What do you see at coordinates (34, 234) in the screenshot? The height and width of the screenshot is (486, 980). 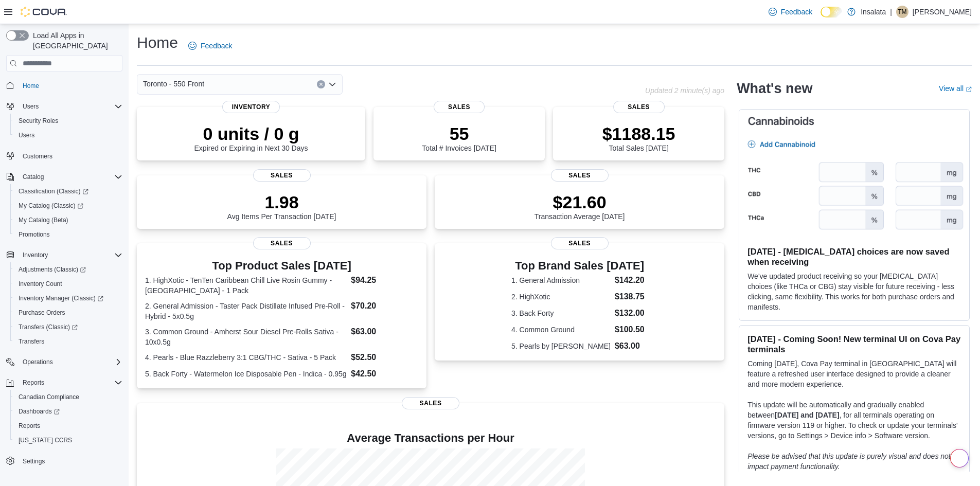 I see `a: Promotions` at bounding box center [34, 234].